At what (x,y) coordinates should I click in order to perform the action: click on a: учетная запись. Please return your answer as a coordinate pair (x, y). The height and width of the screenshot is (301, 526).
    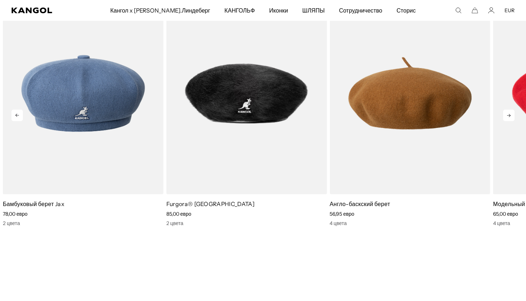
    Looking at the image, I should click on (491, 10).